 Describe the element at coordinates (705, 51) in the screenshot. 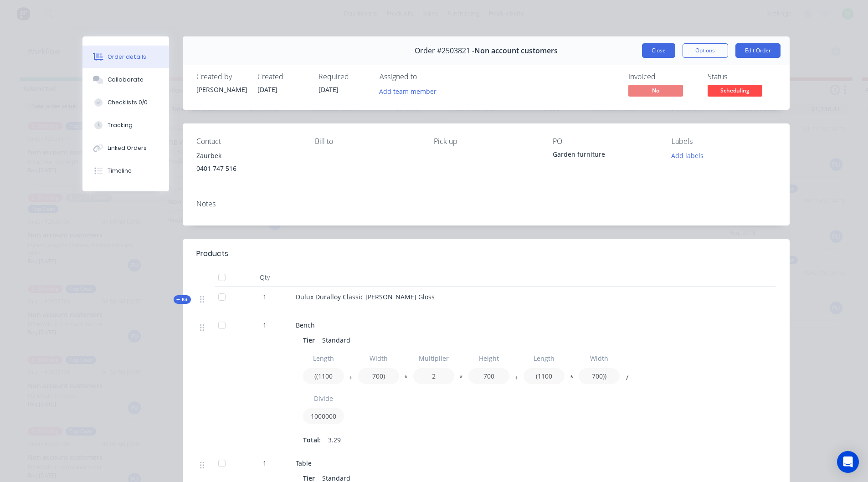

I see `button: Options` at that location.